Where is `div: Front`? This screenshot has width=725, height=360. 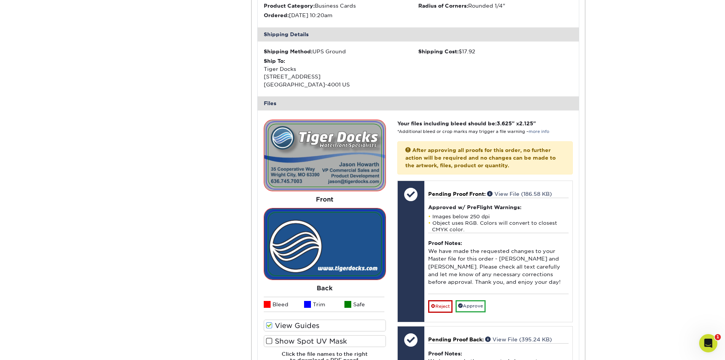
div: Front is located at coordinates (325, 200).